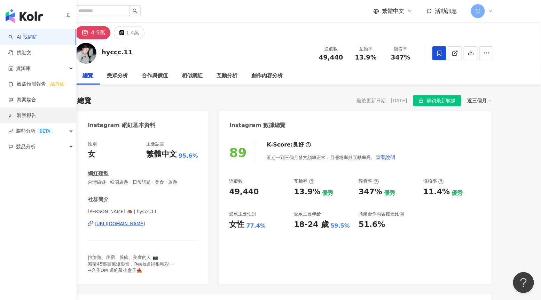 The height and width of the screenshot is (300, 541). Describe the element at coordinates (331, 57) in the screenshot. I see `span: 49,440` at that location.